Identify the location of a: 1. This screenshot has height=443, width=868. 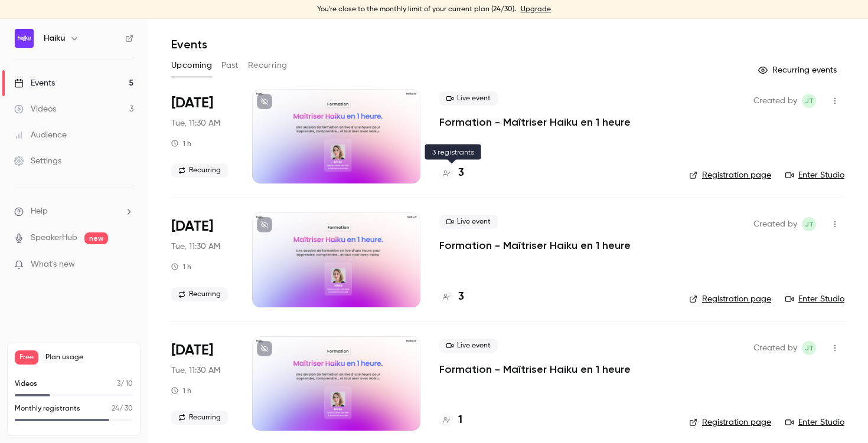
(450, 420).